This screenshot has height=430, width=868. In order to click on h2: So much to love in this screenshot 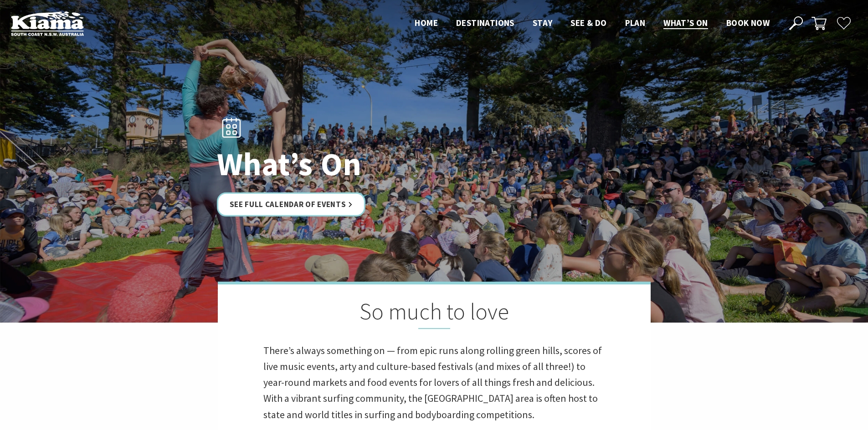, I will do `click(434, 313)`.